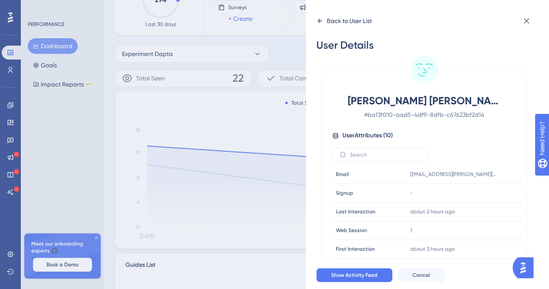  Describe the element at coordinates (354, 275) in the screenshot. I see `span: Show Activity Feed` at that location.